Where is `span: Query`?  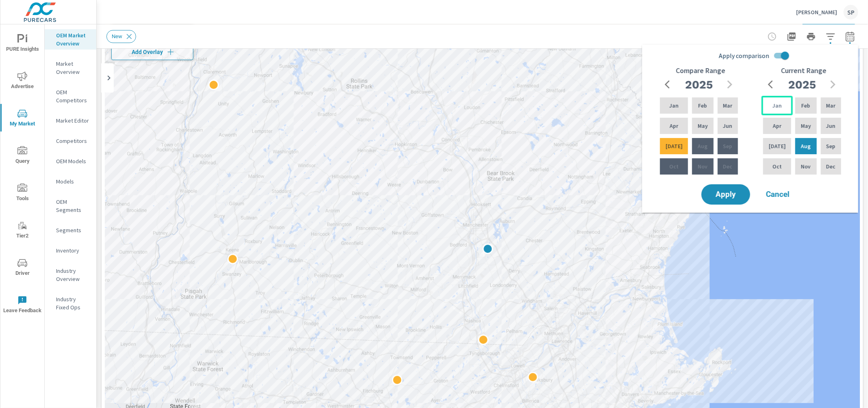
span: Query is located at coordinates (23, 156).